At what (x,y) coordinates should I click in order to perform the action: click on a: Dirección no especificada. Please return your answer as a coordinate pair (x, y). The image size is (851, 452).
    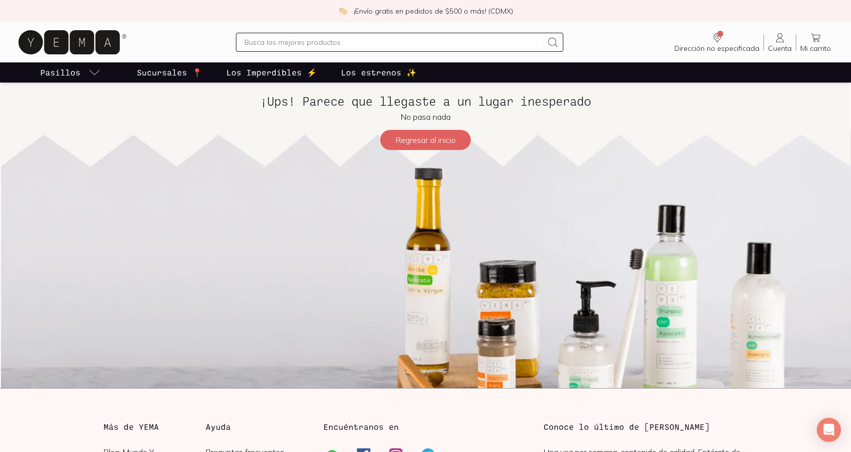
    Looking at the image, I should click on (717, 42).